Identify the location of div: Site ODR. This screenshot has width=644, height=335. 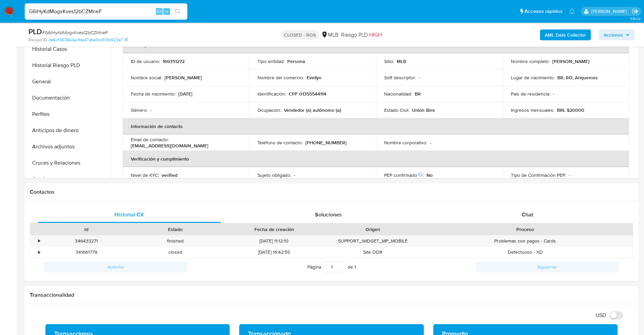
(373, 252).